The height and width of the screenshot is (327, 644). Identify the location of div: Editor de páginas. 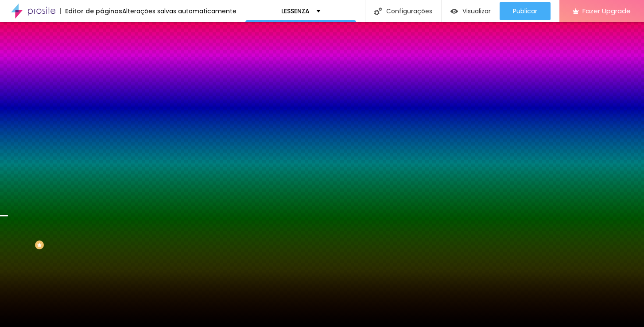
(91, 11).